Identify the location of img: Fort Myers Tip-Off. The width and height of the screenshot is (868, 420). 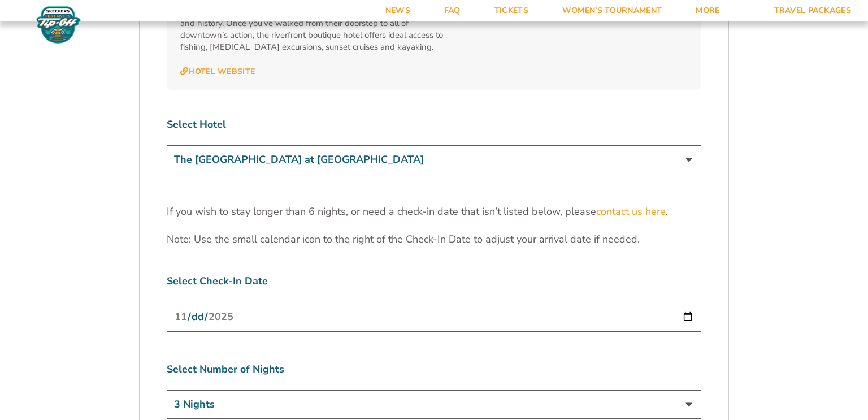
(58, 24).